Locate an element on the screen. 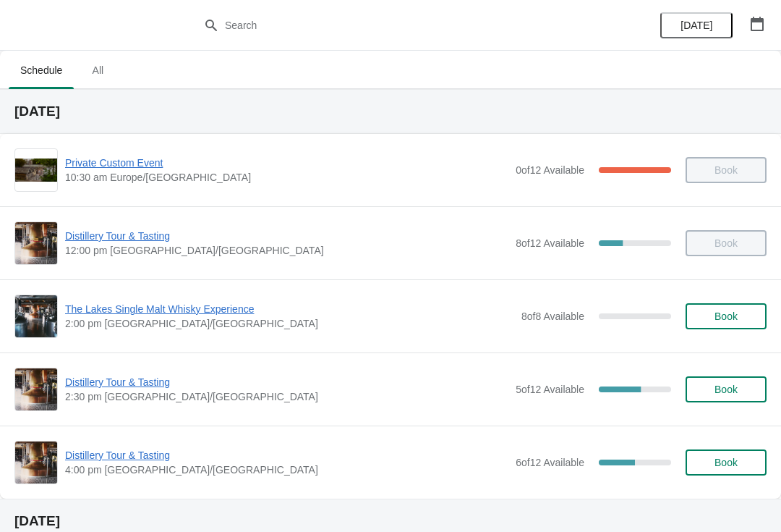 The image size is (781, 532). img: Distillery Tour & Tasting | | 2:30 pm Europe/London is located at coordinates (36, 390).